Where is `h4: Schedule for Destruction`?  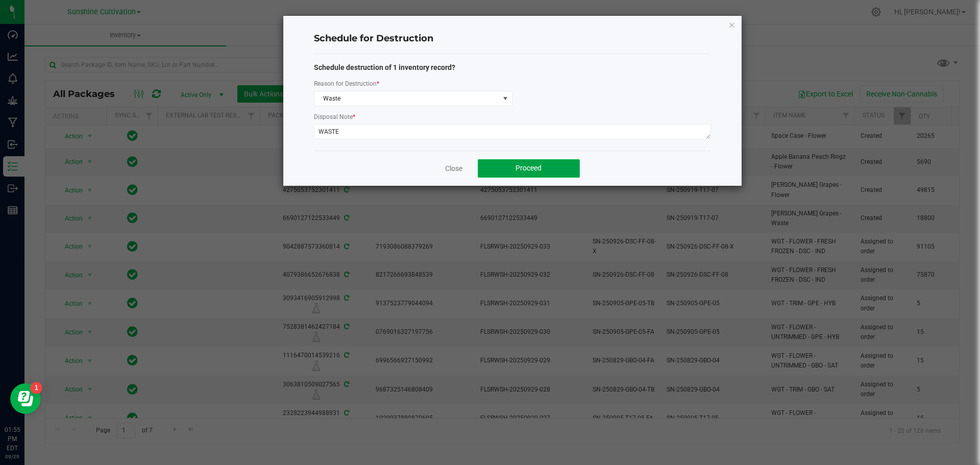
h4: Schedule for Destruction is located at coordinates (512, 39).